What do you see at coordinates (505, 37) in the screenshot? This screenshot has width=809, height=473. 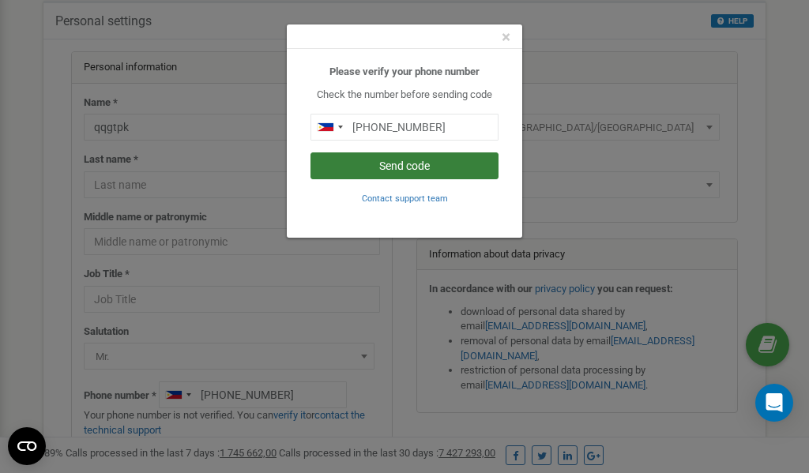 I see `button: Close` at bounding box center [505, 37].